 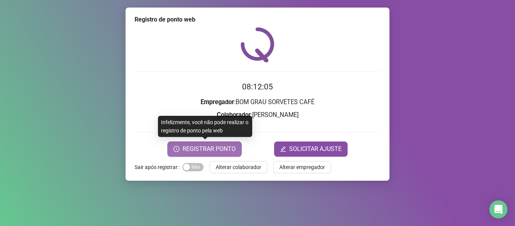 I want to click on button: REGISTRAR PONTO, so click(x=204, y=149).